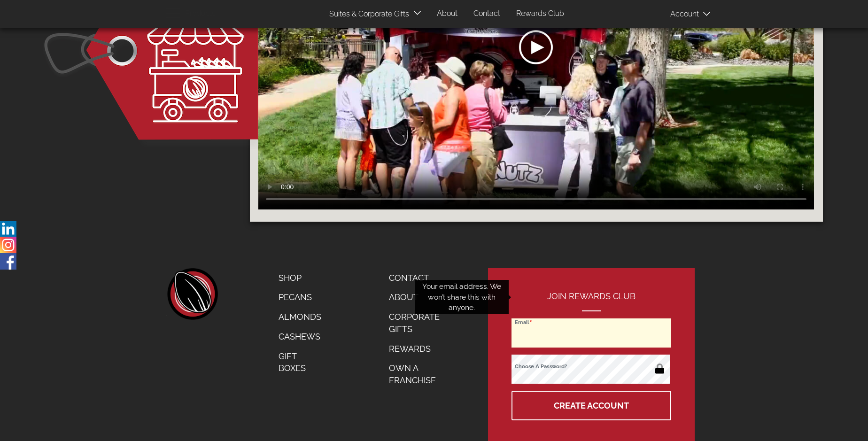  What do you see at coordinates (299, 279) in the screenshot?
I see `a: Shop` at bounding box center [299, 279].